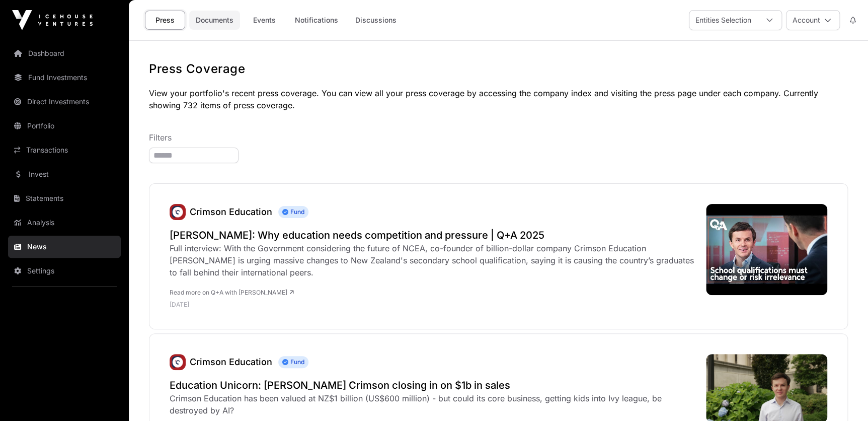  I want to click on a: Analysis, so click(64, 223).